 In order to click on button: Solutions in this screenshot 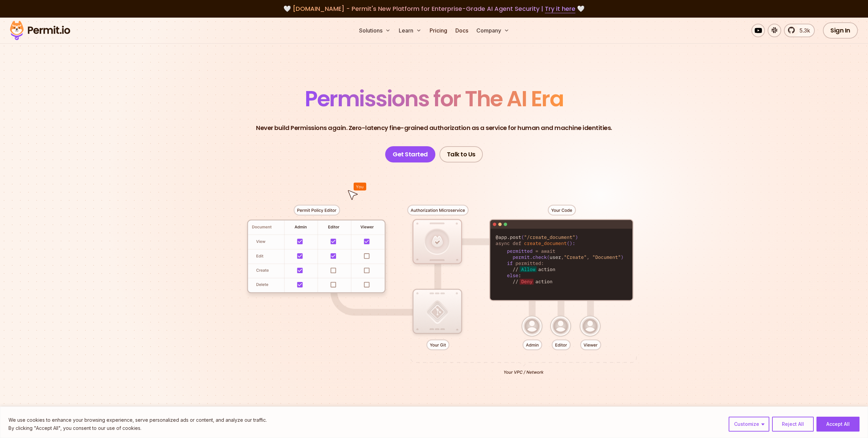, I will do `click(375, 30)`.